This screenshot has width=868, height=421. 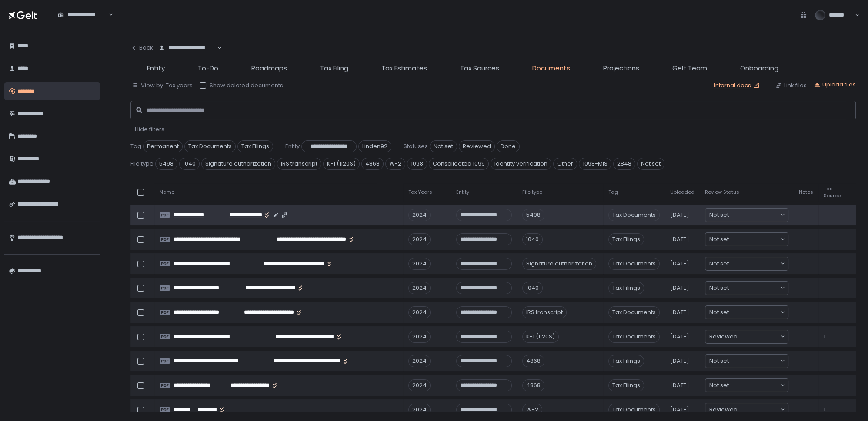 What do you see at coordinates (806, 192) in the screenshot?
I see `span: Notes` at bounding box center [806, 192].